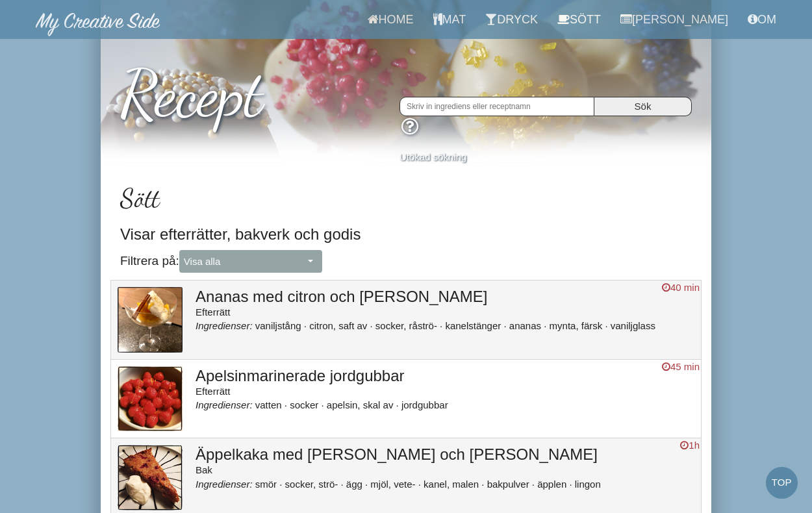  Describe the element at coordinates (150, 320) in the screenshot. I see `img: bild_529.jpg` at that location.